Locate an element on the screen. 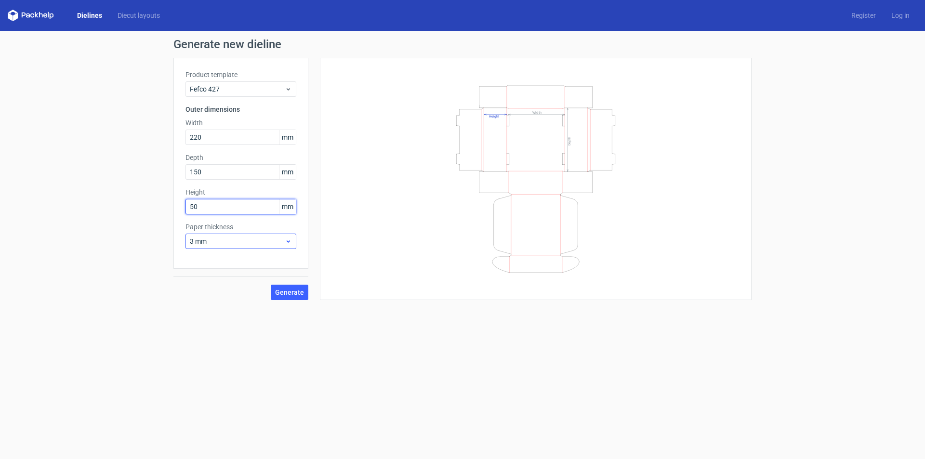 The image size is (925, 459). label: Product template is located at coordinates (241, 75).